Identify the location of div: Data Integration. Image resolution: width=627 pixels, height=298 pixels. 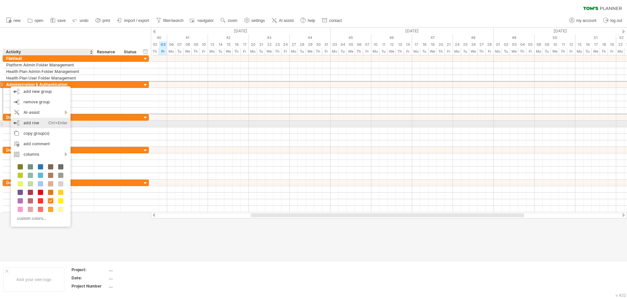
(48, 117).